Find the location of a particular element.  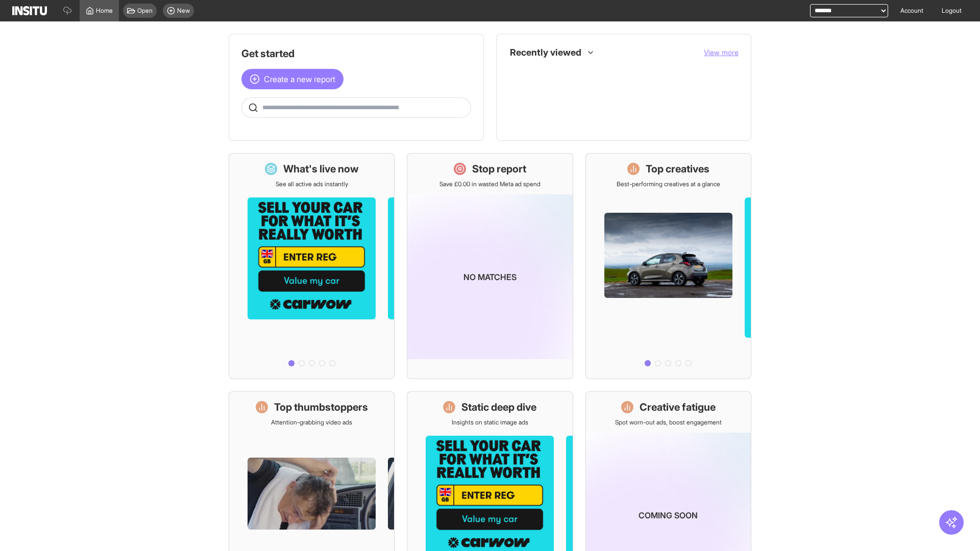

h1: Get started is located at coordinates (356, 53).